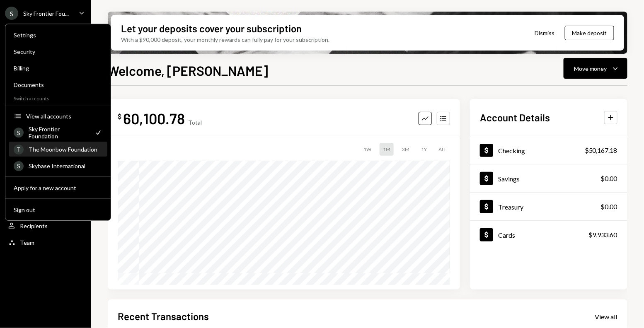 Image resolution: width=644 pixels, height=328 pixels. Describe the element at coordinates (589, 33) in the screenshot. I see `button: Make deposit` at that location.